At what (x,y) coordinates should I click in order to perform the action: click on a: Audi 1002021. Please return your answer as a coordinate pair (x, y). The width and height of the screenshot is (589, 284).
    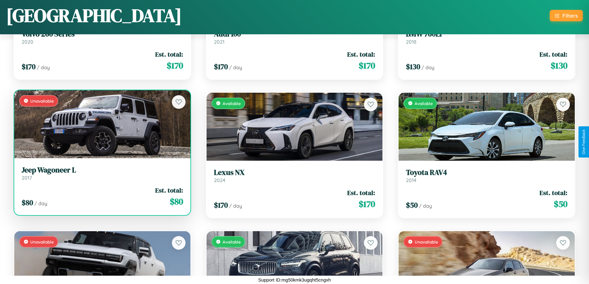
    Looking at the image, I should click on (295, 37).